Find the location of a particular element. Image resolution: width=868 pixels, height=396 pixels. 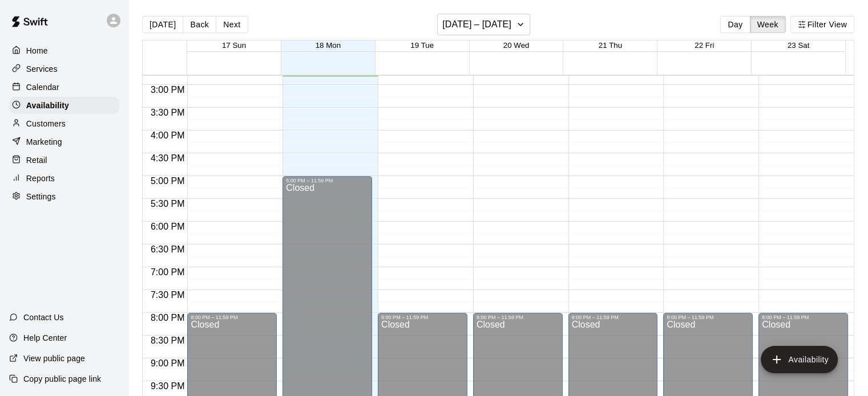

a: Home is located at coordinates (64, 51).